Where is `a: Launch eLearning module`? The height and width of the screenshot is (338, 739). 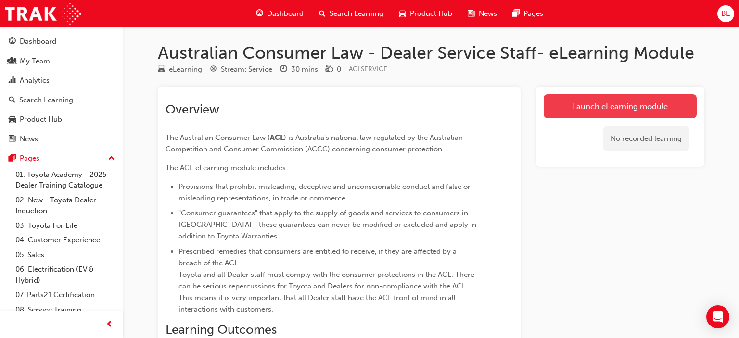
a: Launch eLearning module is located at coordinates (620, 106).